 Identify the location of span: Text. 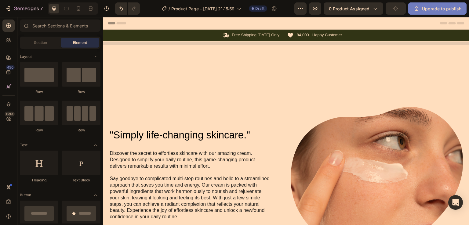
(23, 145).